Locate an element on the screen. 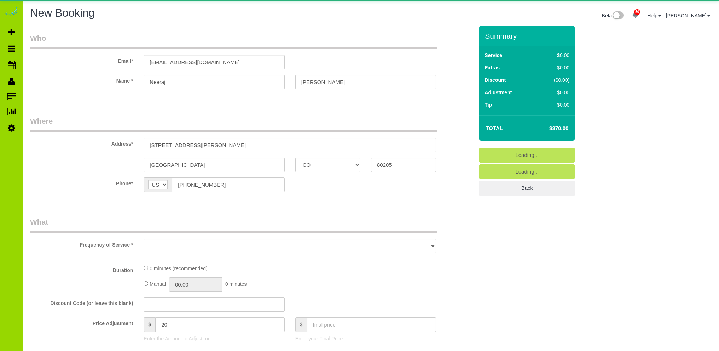  p: Enter the Amount to Adjust, or is located at coordinates (214, 338).